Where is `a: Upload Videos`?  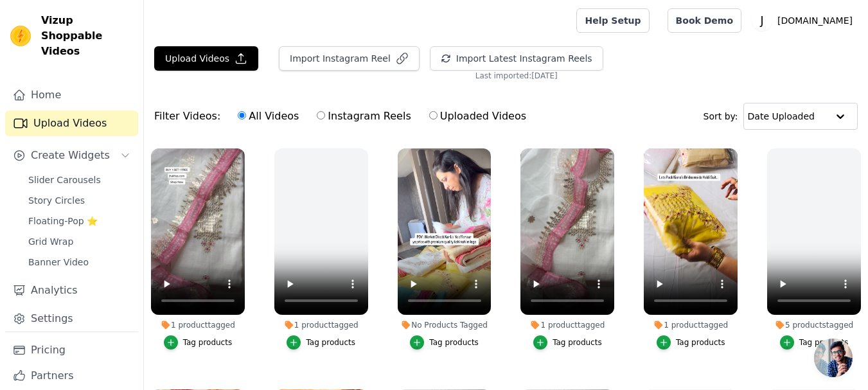
a: Upload Videos is located at coordinates (71, 123).